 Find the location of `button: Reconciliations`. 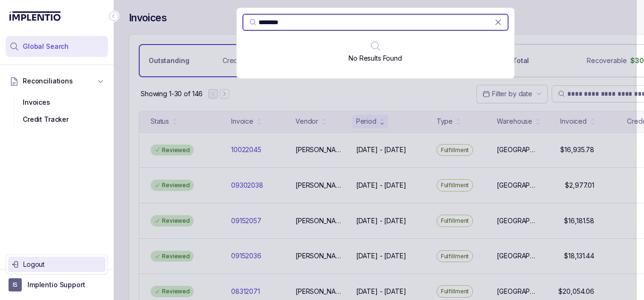

button: Reconciliations is located at coordinates (57, 81).